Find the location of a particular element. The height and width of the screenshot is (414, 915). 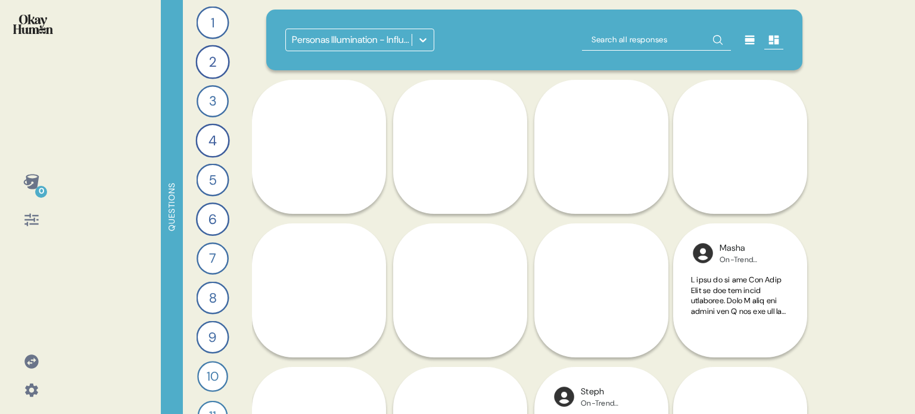

div: Personas Illumination - Influencers is located at coordinates (352, 40).